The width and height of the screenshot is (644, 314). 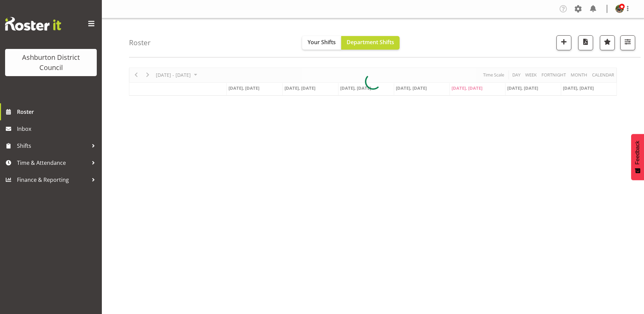 What do you see at coordinates (58, 129) in the screenshot?
I see `span: Inbox` at bounding box center [58, 129].